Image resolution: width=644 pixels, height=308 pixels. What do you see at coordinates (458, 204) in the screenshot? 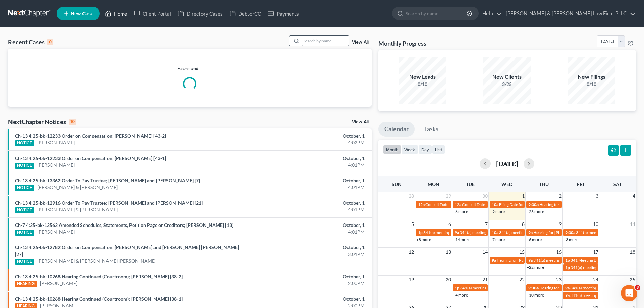
I see `span: 12a` at bounding box center [458, 204].